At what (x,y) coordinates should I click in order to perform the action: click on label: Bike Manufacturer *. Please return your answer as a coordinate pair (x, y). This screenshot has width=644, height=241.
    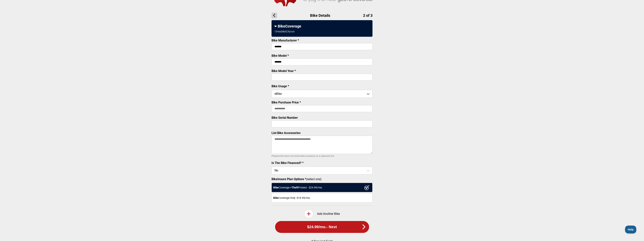
    Looking at the image, I should click on (285, 40).